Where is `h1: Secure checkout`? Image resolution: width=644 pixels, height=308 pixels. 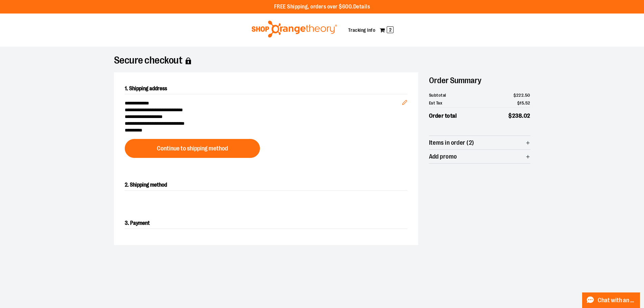
h1: Secure checkout is located at coordinates (322, 61).